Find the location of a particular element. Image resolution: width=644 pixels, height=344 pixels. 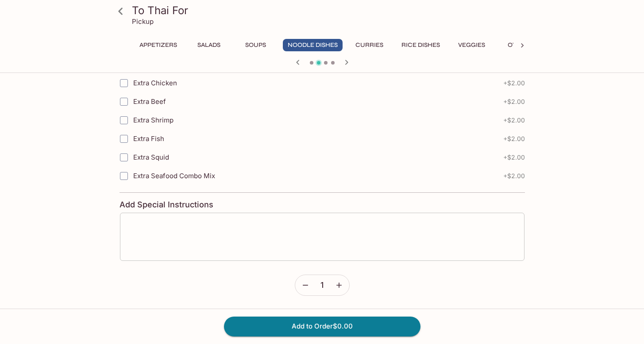

h3: To Thai For is located at coordinates (330, 10).